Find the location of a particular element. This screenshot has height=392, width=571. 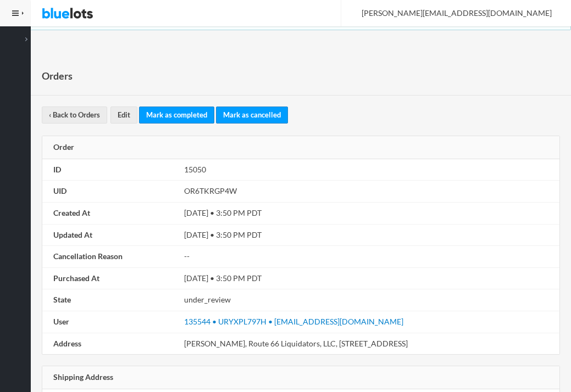

strong: ID is located at coordinates (57, 169).